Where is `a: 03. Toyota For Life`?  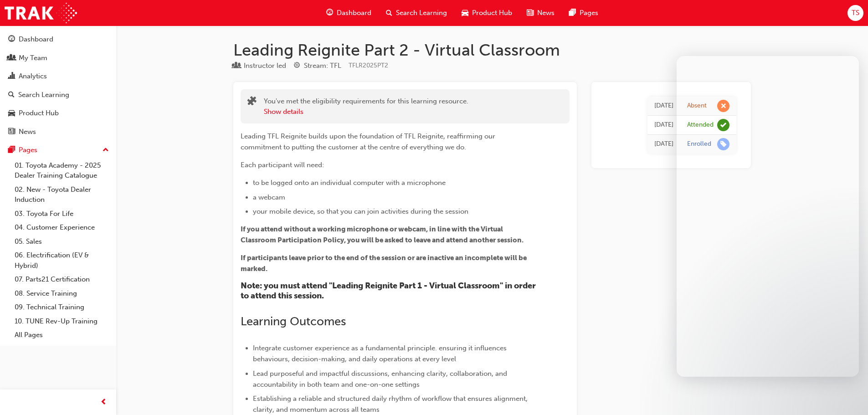 a: 03. Toyota For Life is located at coordinates (62, 214).